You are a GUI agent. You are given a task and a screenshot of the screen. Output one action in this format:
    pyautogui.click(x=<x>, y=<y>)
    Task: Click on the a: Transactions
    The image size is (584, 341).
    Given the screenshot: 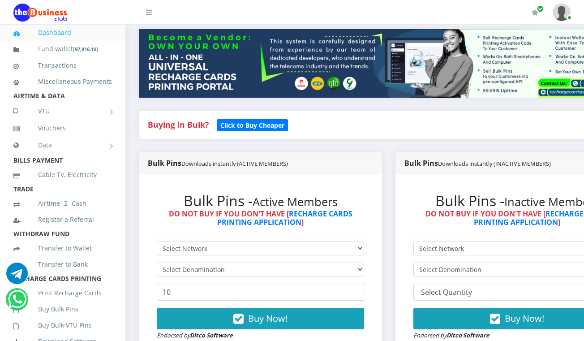 What is the action you would take?
    pyautogui.click(x=63, y=65)
    